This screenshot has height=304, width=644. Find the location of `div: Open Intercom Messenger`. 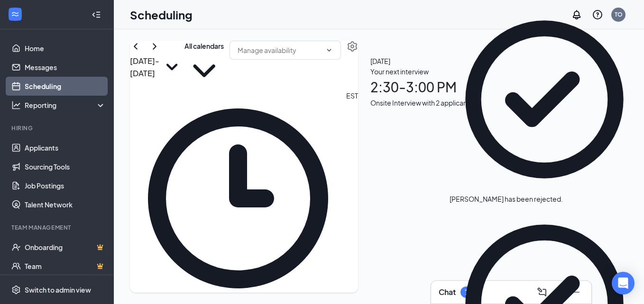

div: Open Intercom Messenger is located at coordinates (623, 283).